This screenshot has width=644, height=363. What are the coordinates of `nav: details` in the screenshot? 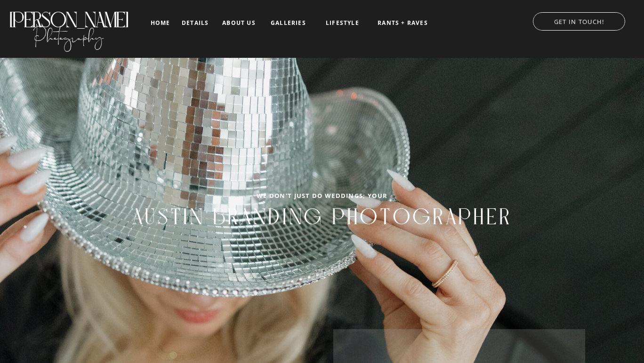 It's located at (195, 23).